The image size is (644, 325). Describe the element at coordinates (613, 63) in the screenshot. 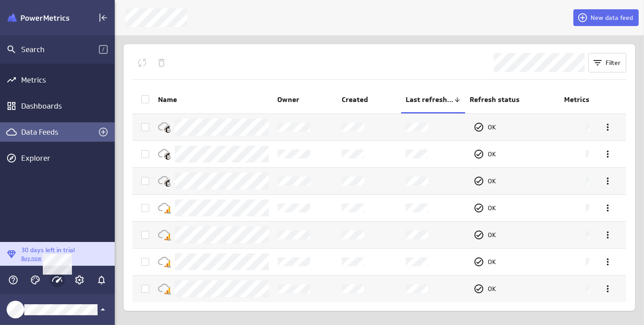

I see `span: Filter` at that location.